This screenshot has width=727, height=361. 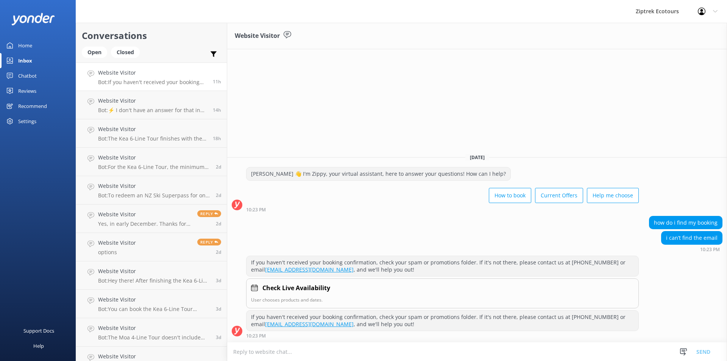 I want to click on a: Open, so click(x=96, y=52).